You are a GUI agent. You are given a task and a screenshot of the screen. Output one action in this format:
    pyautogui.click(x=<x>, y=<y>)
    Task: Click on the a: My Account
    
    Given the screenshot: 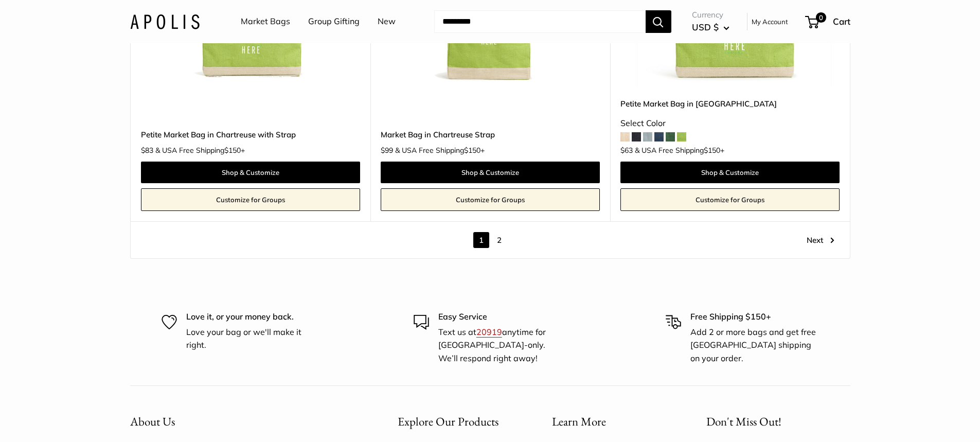 What is the action you would take?
    pyautogui.click(x=769, y=22)
    